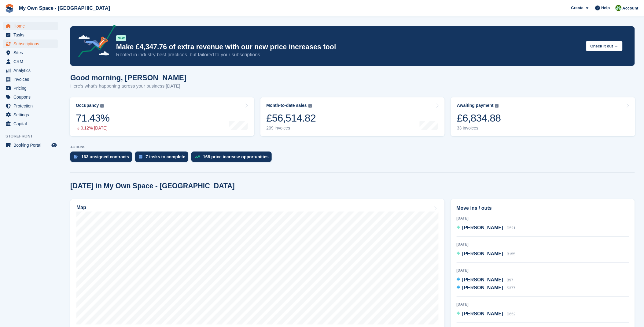 Image resolution: width=644 pixels, height=327 pixels. Describe the element at coordinates (32, 115) in the screenshot. I see `span: Settings` at that location.